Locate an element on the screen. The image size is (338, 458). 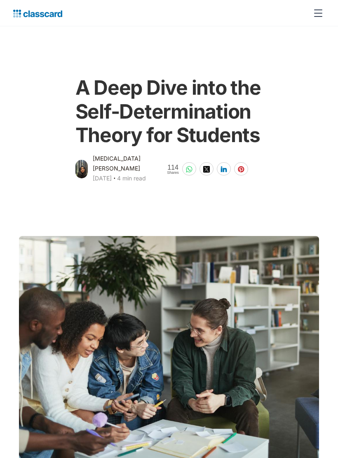
img: linkedin-white sharing button is located at coordinates (224, 169).